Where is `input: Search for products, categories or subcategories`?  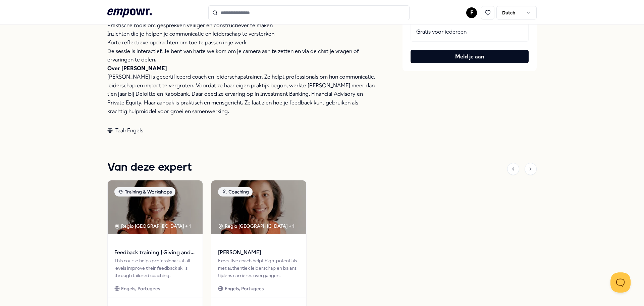
input: Search for products, categories or subcategories is located at coordinates (309, 13).